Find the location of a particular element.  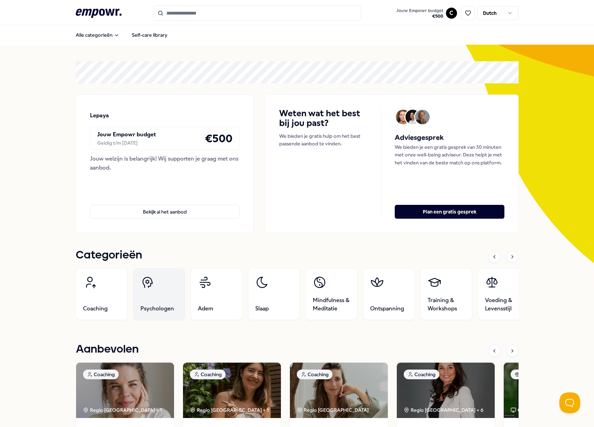

span: Psychologen is located at coordinates (157, 309).